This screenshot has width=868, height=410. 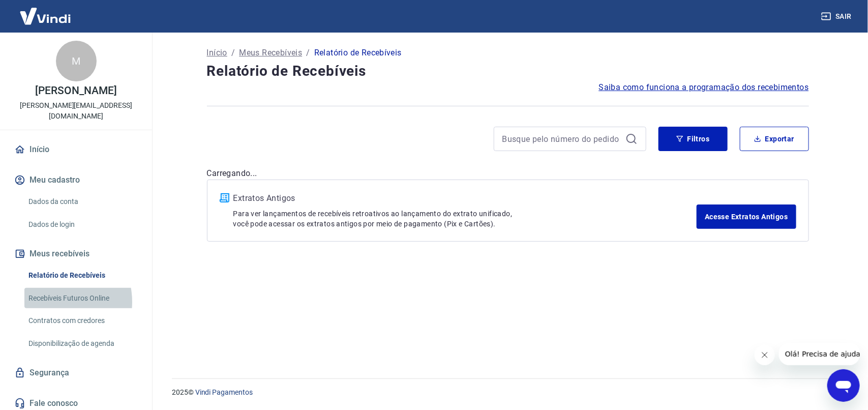 I want to click on p: Relatório de Recebíveis, so click(x=358, y=53).